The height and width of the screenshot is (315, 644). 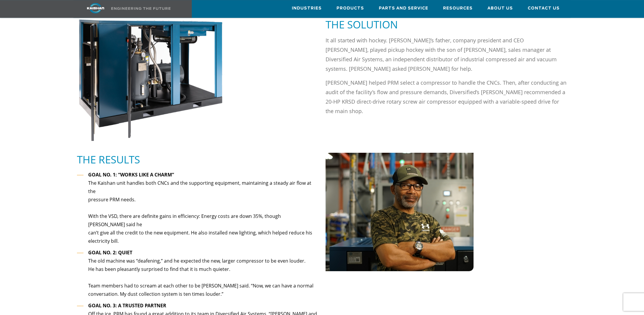 What do you see at coordinates (127, 305) in the screenshot?
I see `strong: GOAL NO. 3: A TRUSTED PARTNER` at bounding box center [127, 305].